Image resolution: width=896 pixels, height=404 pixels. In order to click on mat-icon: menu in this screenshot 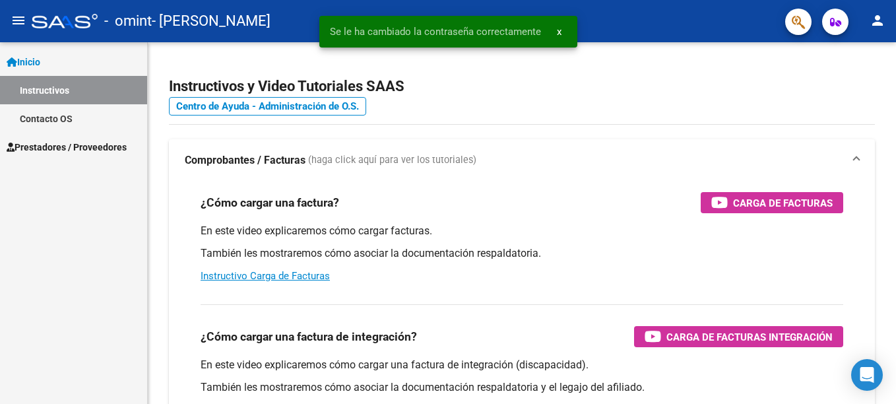, I will do `click(18, 20)`.